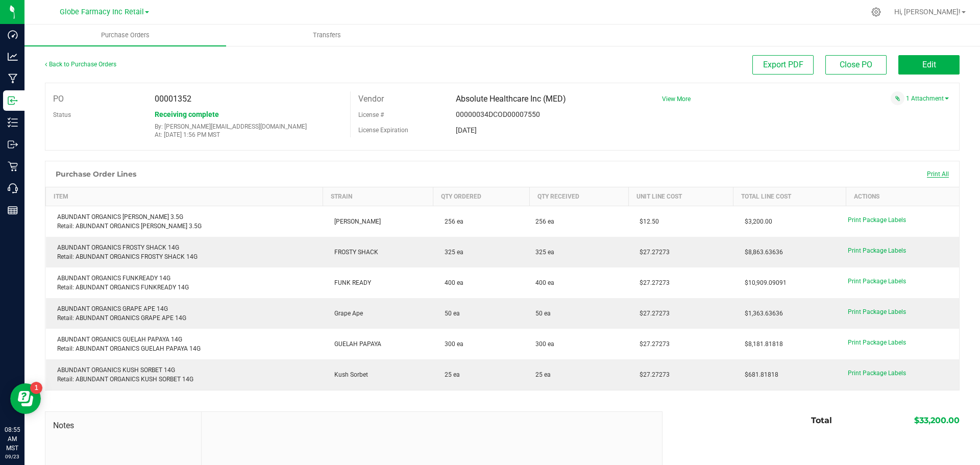 This screenshot has width=980, height=465. I want to click on inline-svg: Outbound, so click(12, 144).